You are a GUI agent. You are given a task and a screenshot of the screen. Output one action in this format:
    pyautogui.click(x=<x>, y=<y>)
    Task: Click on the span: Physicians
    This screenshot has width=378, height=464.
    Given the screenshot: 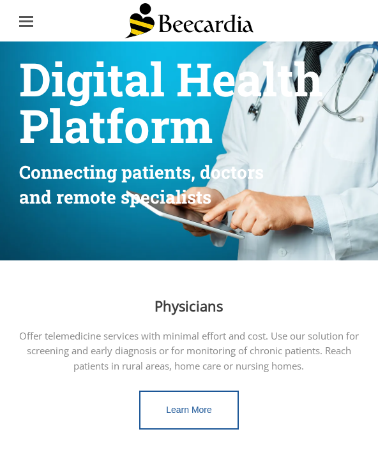 What is the action you would take?
    pyautogui.click(x=188, y=306)
    